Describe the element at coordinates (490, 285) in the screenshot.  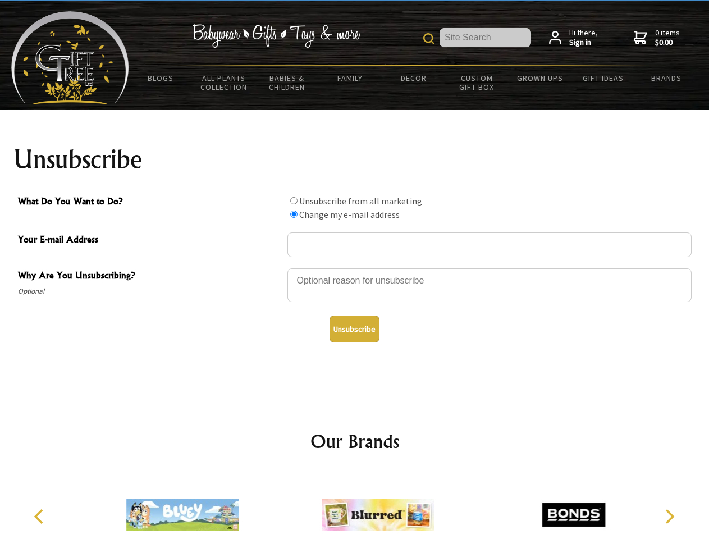
I see `textarea: Why Are You Unsubscribing?` at that location.